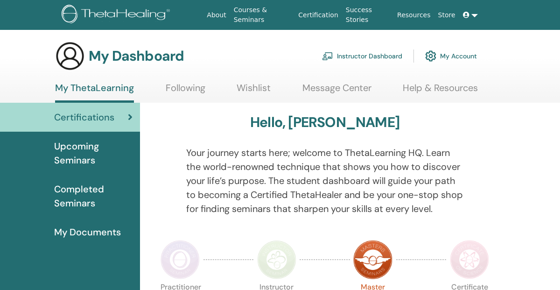 The height and width of the screenshot is (290, 560). What do you see at coordinates (185, 91) in the screenshot?
I see `a: Following` at bounding box center [185, 91].